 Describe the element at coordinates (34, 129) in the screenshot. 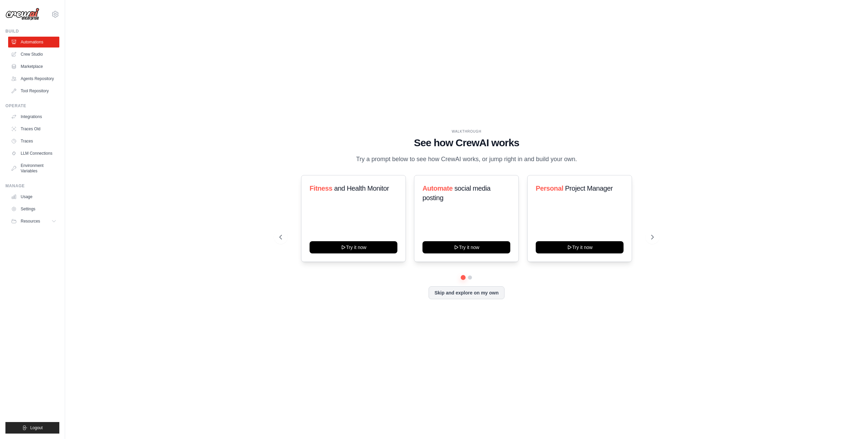

I see `a: Traces Old` at that location.